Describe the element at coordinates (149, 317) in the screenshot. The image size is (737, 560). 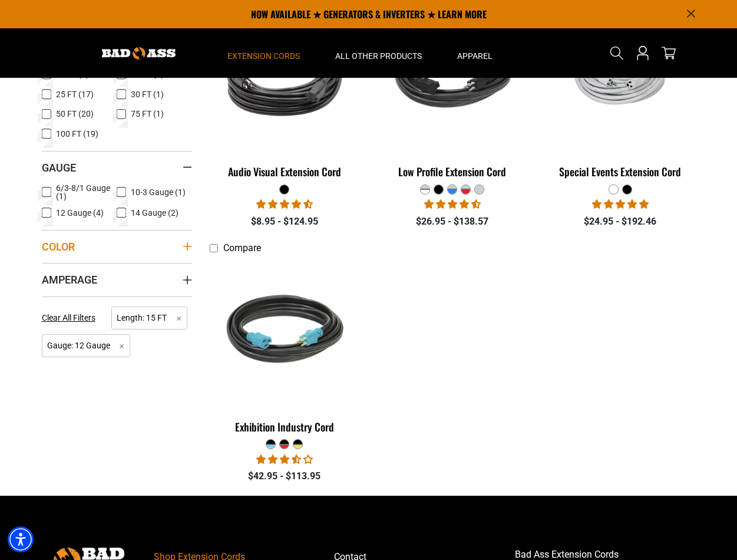
I see `span: Length: 15 FT` at that location.